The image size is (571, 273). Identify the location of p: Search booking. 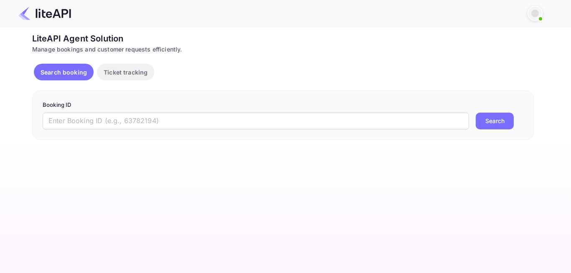
(64, 72).